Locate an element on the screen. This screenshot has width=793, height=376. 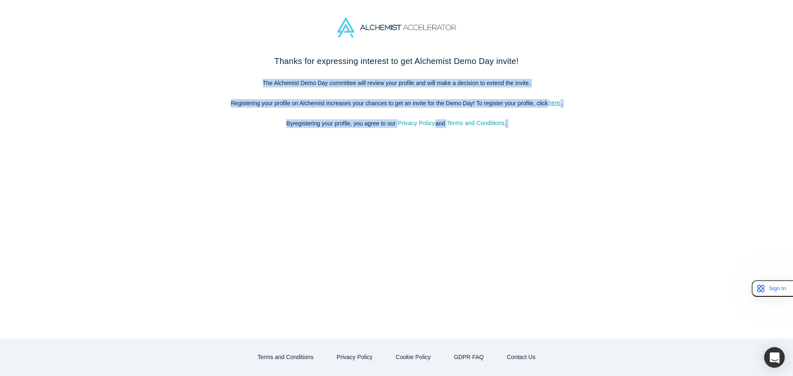
h2: Thanks for expressing interest to get Alchemist Demo Day invite! is located at coordinates (396, 61).